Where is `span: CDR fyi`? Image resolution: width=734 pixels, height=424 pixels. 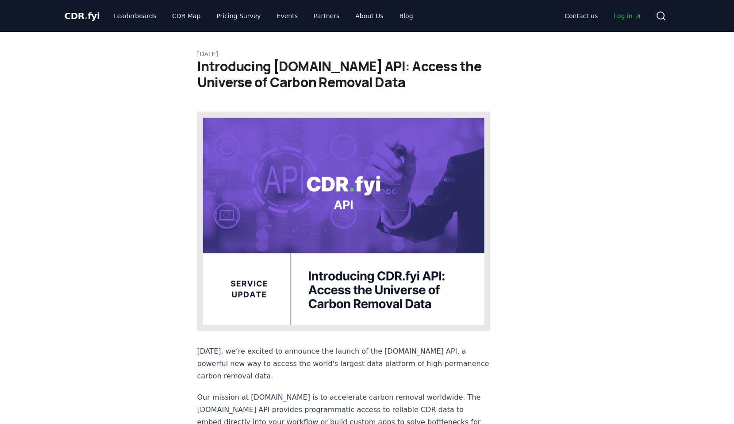
span: CDR fyi is located at coordinates (82, 16).